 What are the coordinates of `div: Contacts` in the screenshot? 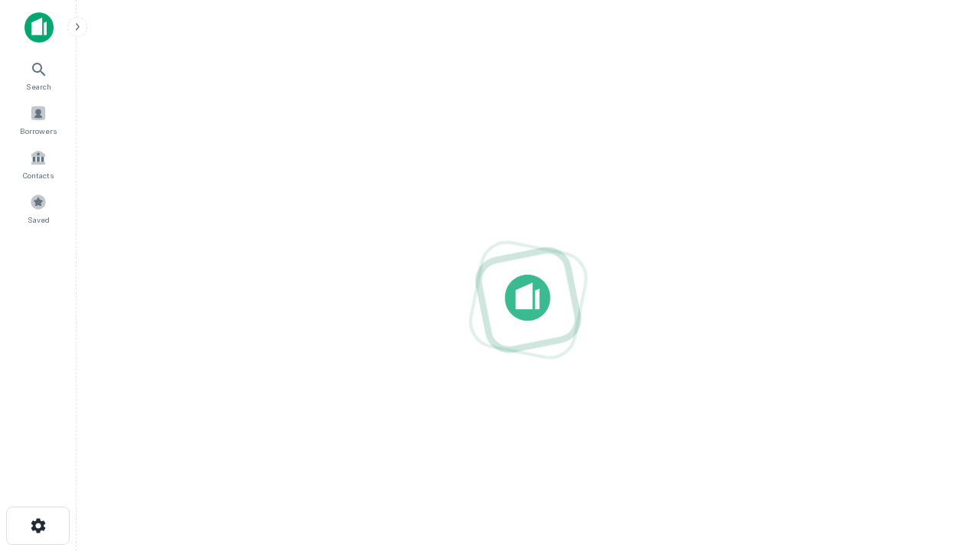 It's located at (38, 164).